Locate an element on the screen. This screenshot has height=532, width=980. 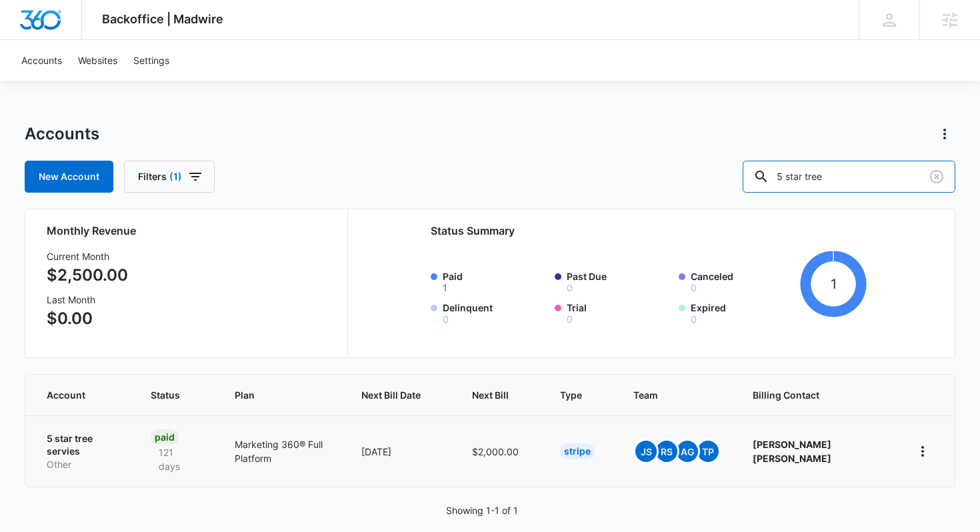
div: Keywords by Traffic is located at coordinates (186, 83).